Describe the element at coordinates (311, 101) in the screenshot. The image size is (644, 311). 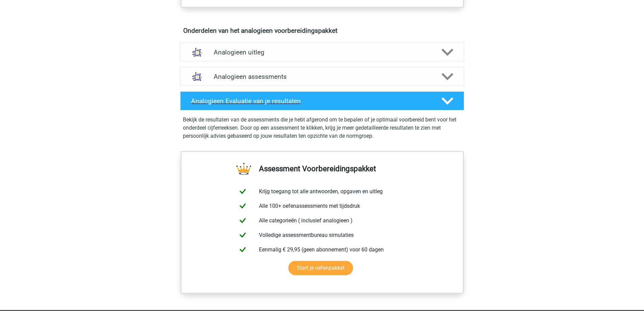
I see `h4: Analogieen Evaluatie van je resultaten` at that location.